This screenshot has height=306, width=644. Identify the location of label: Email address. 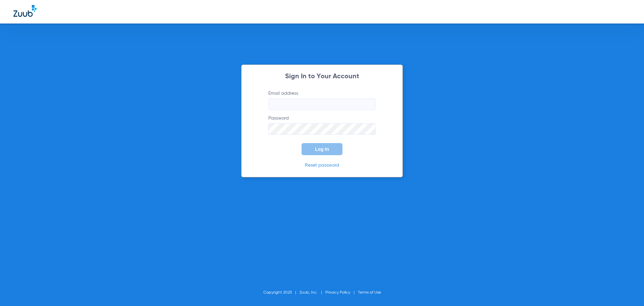
(322, 100).